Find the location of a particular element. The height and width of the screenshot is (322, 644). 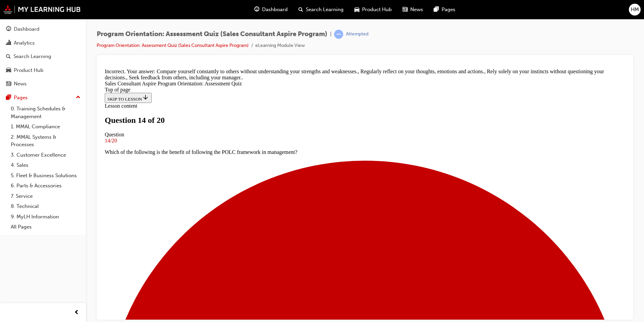

span: up-icon is located at coordinates (78, 98).